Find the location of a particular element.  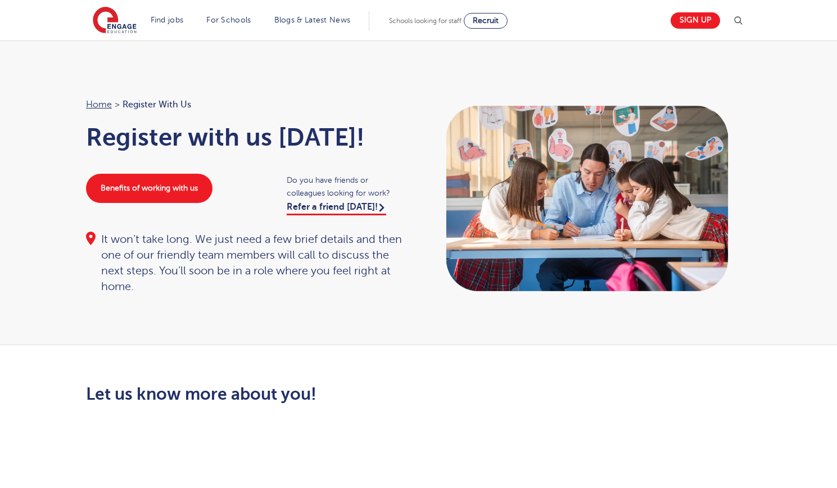

a: Benefits of working with us is located at coordinates (149, 188).